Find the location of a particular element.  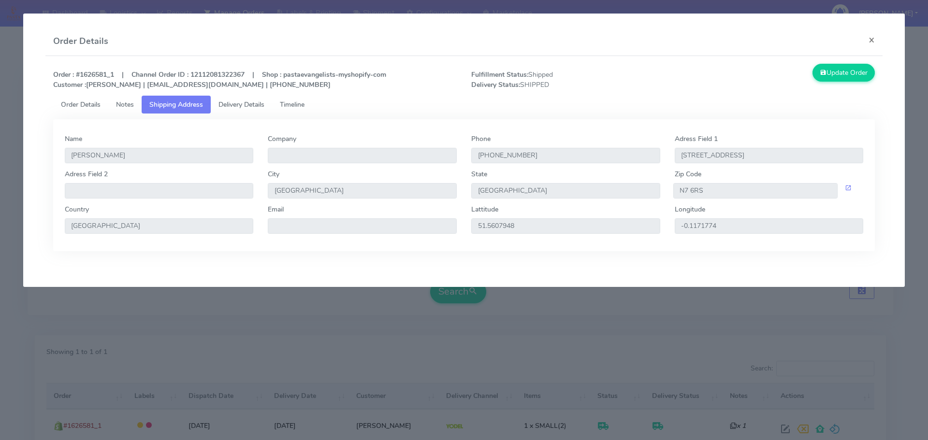

label: Lattitude is located at coordinates (485, 209).